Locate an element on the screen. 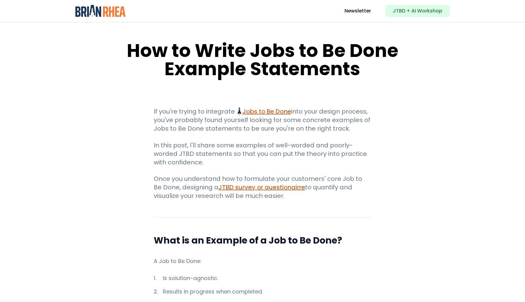 The width and height of the screenshot is (525, 302). img: Brian Rhea is located at coordinates (100, 11).